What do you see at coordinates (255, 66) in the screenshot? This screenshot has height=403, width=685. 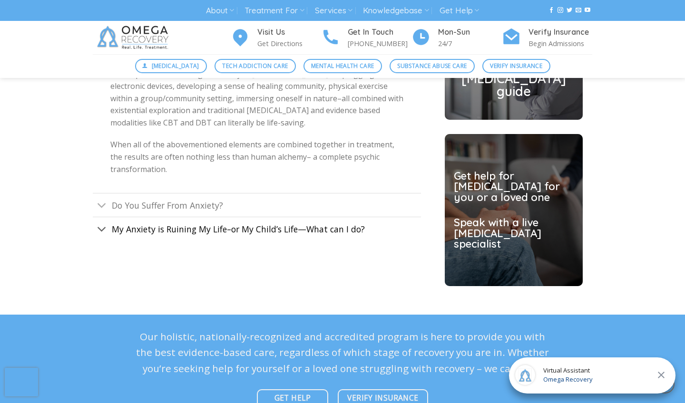 I see `span: Tech Addiction Care` at bounding box center [255, 66].